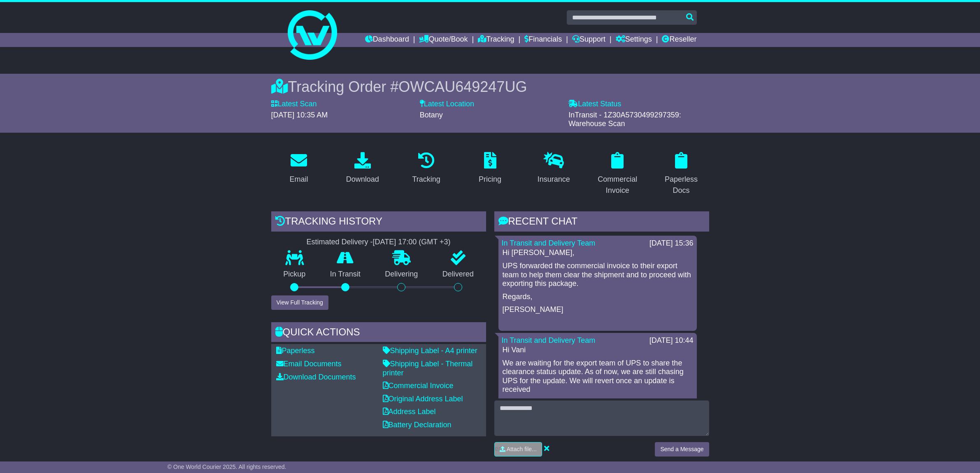 Image resolution: width=980 pixels, height=473 pixels. I want to click on a: Quote/Book, so click(443, 40).